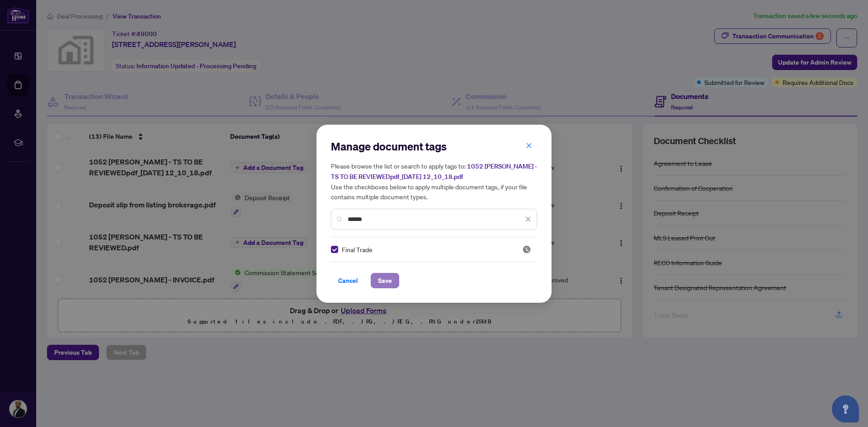  I want to click on span: Final Trade, so click(357, 250).